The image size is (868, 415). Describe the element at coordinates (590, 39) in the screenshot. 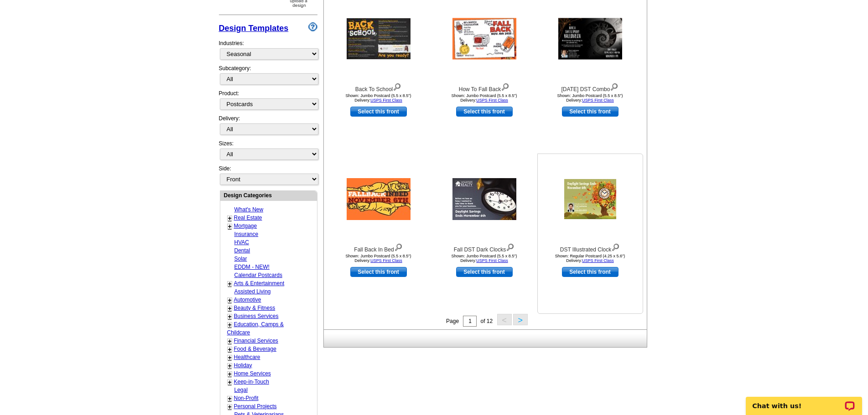

I see `img: Halloween DST Combo` at that location.